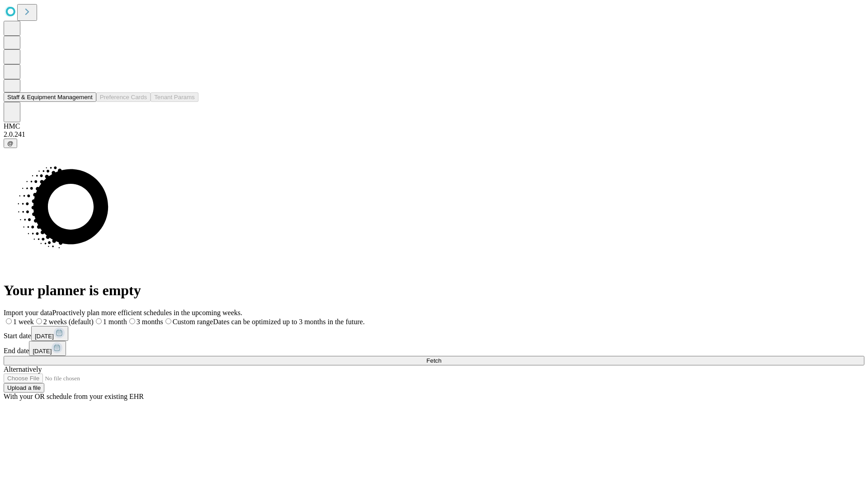  Describe the element at coordinates (74, 396) in the screenshot. I see `span: With your OR schedule from your existing EHR` at that location.